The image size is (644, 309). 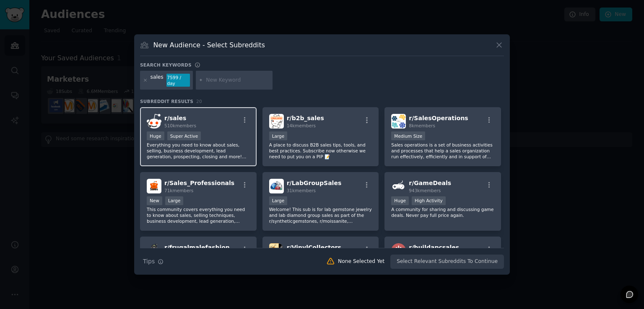 What do you see at coordinates (321, 215) in the screenshot?
I see `p: Welcome! This sub is for lab gemstone jewelry and lab diamond group sales as part of the r/synthe...` at bounding box center [321, 215].